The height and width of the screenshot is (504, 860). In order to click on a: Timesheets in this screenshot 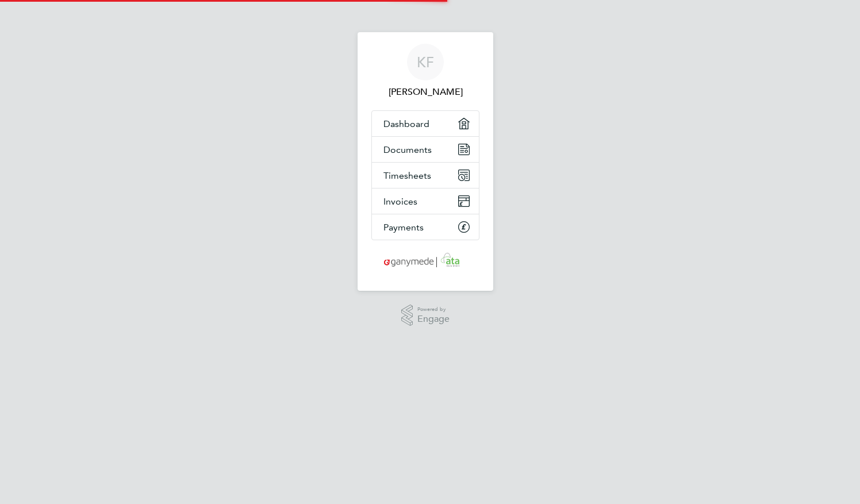, I will do `click(425, 176)`.